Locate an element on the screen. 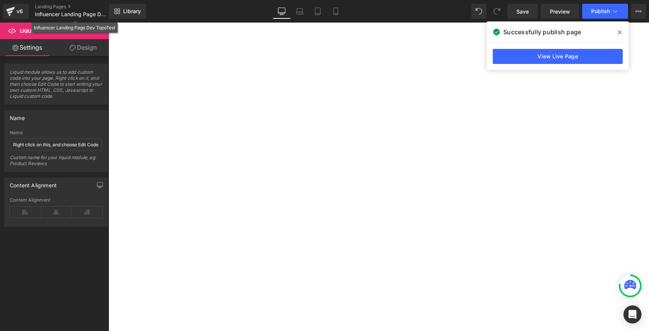 Image resolution: width=649 pixels, height=331 pixels. button: Undo is located at coordinates (479, 11).